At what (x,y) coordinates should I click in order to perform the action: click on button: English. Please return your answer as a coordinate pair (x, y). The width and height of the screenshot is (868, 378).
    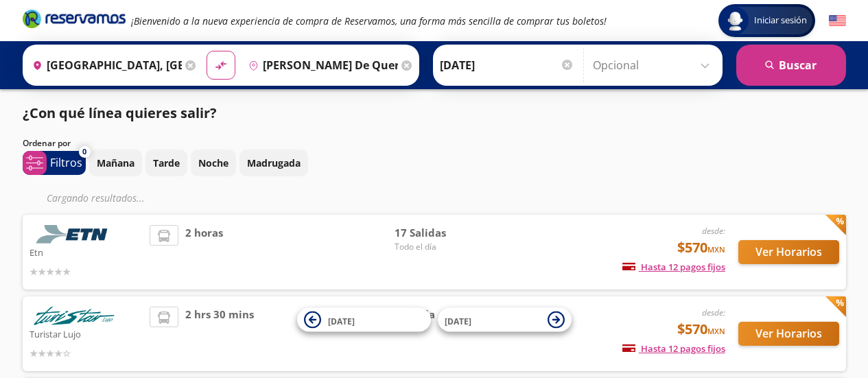
    Looking at the image, I should click on (837, 21).